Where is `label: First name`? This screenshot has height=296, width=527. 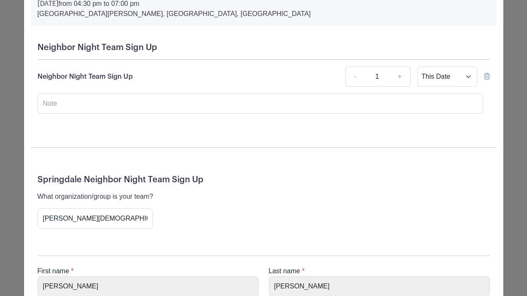 label: First name is located at coordinates (53, 271).